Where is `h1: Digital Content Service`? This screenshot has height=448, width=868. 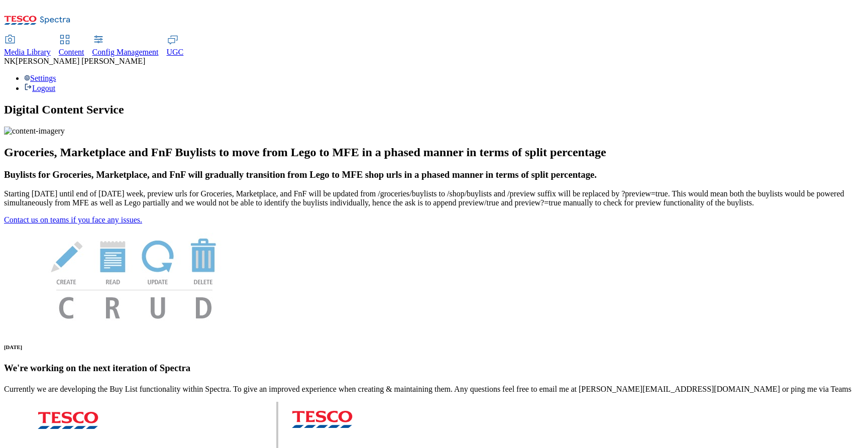 h1: Digital Content Service is located at coordinates (434, 110).